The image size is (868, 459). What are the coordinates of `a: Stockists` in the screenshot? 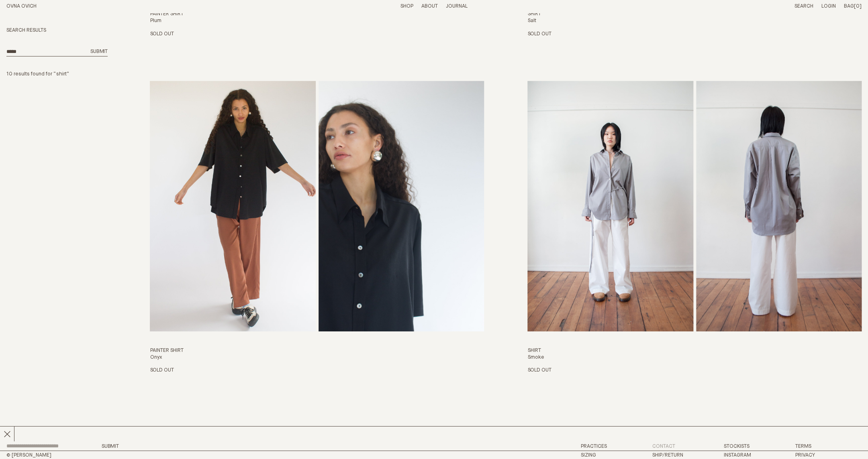 It's located at (736, 446).